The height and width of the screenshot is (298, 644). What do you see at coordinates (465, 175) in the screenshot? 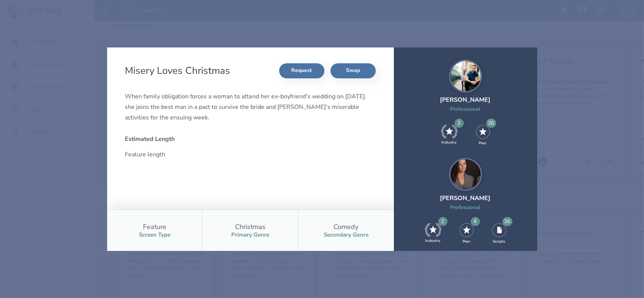
I see `img: user_1604966854-crop.jpg` at bounding box center [465, 175].